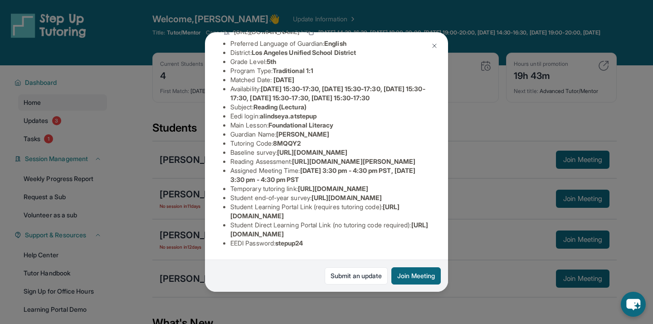 Image resolution: width=653 pixels, height=324 pixels. Describe the element at coordinates (301, 125) in the screenshot. I see `span: Foundational Literacy` at that location.